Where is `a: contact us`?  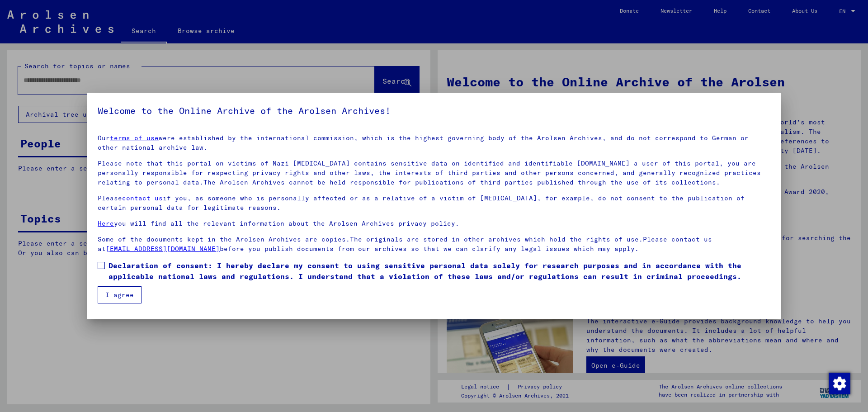
a: contact us is located at coordinates (142, 198).